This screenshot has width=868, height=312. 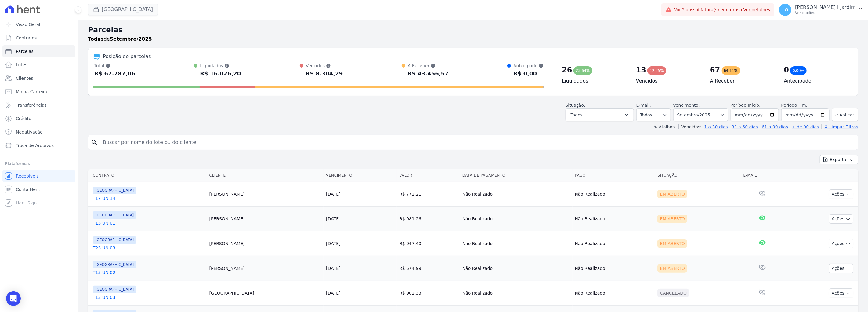 I want to click on td: R$ 902,33, so click(x=428, y=293).